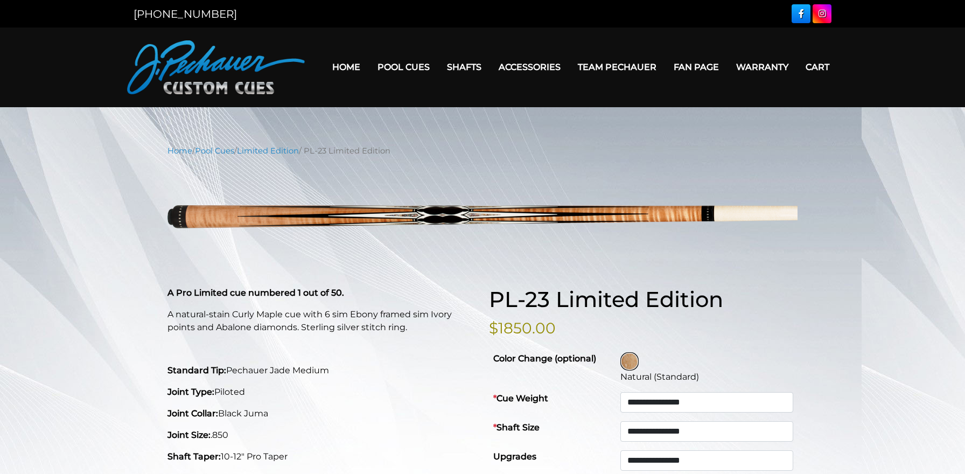 This screenshot has height=474, width=965. Describe the element at coordinates (762, 67) in the screenshot. I see `a: Warranty` at that location.